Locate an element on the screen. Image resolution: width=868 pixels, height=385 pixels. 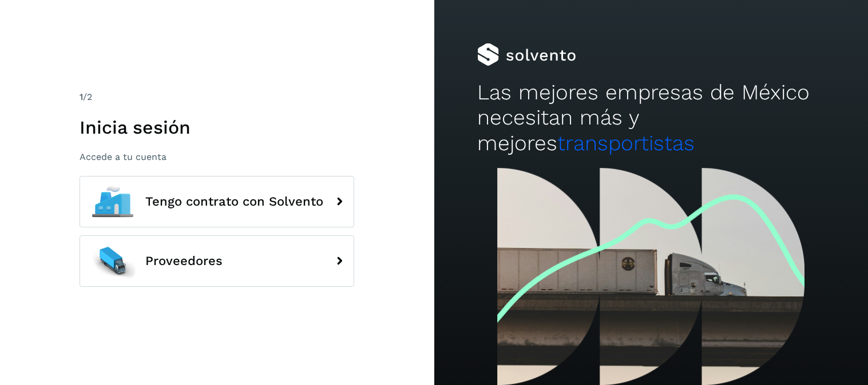
h2: Las mejores empresas de México necesitan más y mejores is located at coordinates (650, 118).